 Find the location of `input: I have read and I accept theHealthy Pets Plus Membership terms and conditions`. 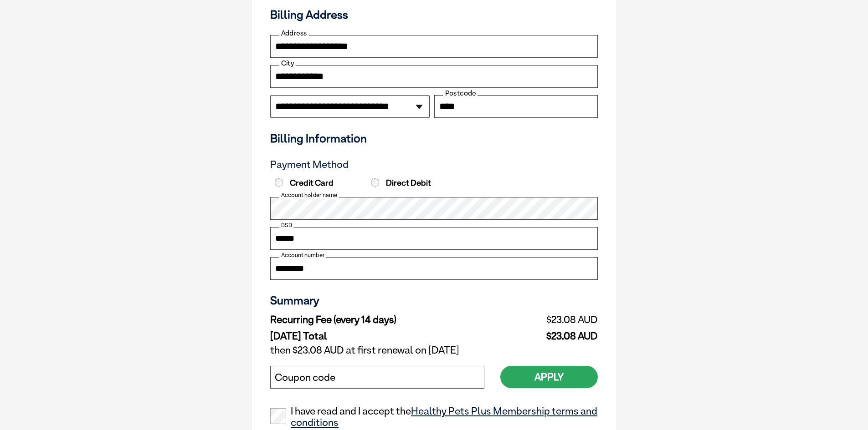

input: I have read and I accept theHealthy Pets Plus Membership terms and conditions is located at coordinates (278, 416).